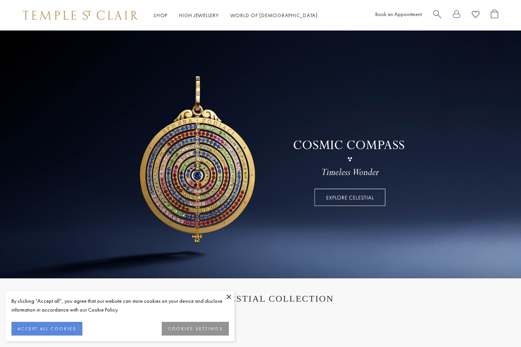 Image resolution: width=521 pixels, height=347 pixels. I want to click on button: COOKIES SETTINGS, so click(195, 329).